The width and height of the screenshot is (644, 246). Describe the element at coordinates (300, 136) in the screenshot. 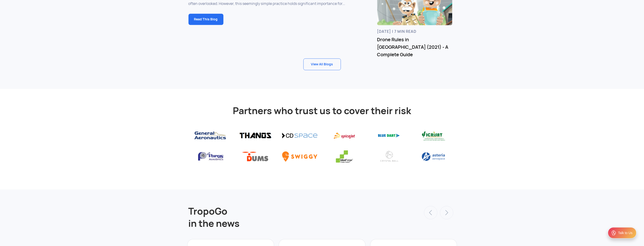

I see `img: CD Space` at that location.